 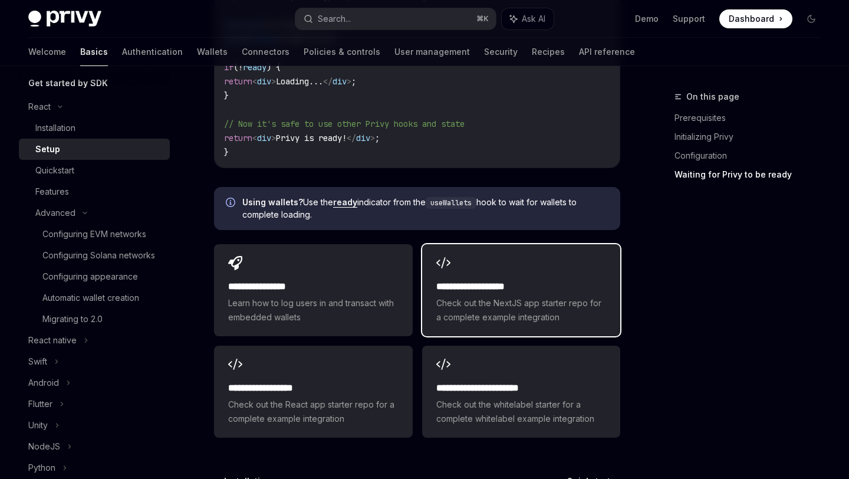 I want to click on span: ready, so click(x=255, y=67).